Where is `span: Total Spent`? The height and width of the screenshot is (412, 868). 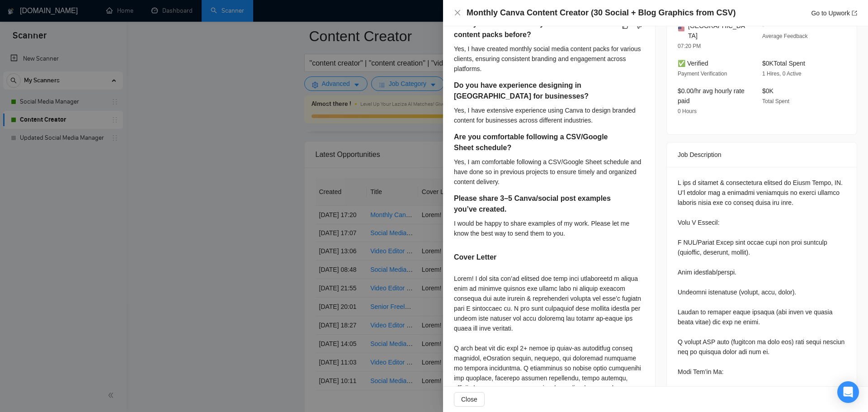 span: Total Spent is located at coordinates (776, 101).